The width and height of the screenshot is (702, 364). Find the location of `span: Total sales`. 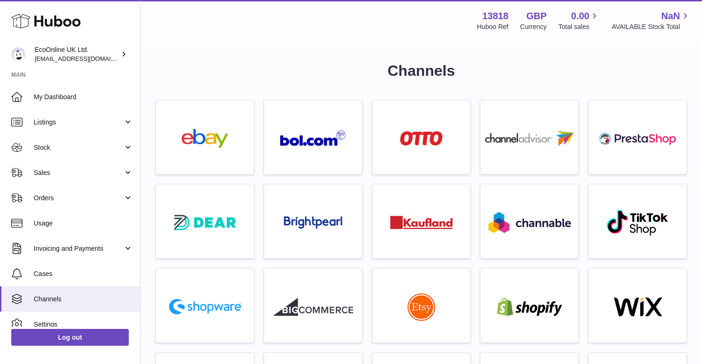

span: Total sales is located at coordinates (578, 27).